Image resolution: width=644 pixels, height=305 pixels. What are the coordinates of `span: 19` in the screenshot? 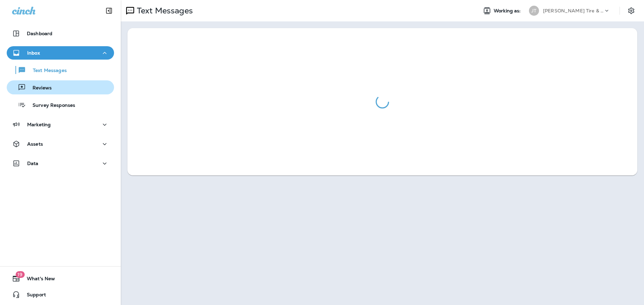 It's located at (20, 274).